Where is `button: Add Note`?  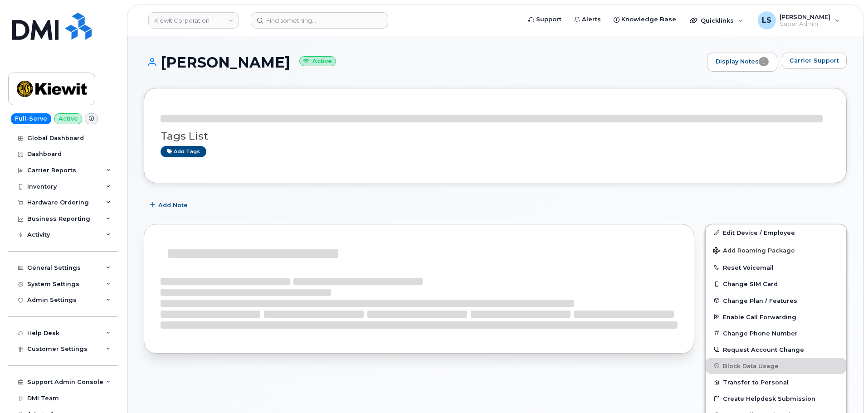
button: Add Note is located at coordinates (170, 205).